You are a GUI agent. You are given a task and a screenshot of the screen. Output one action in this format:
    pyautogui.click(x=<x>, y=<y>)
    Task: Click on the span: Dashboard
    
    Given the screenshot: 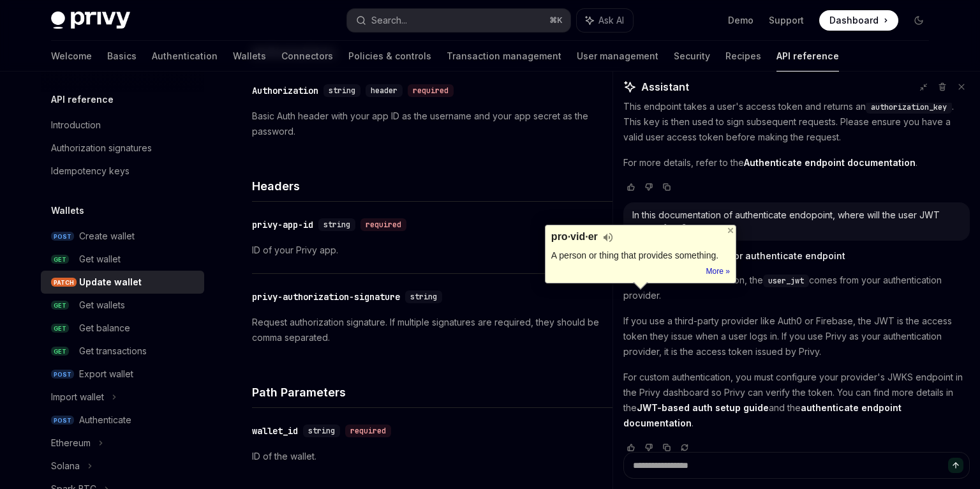 What is the action you would take?
    pyautogui.click(x=854, y=20)
    